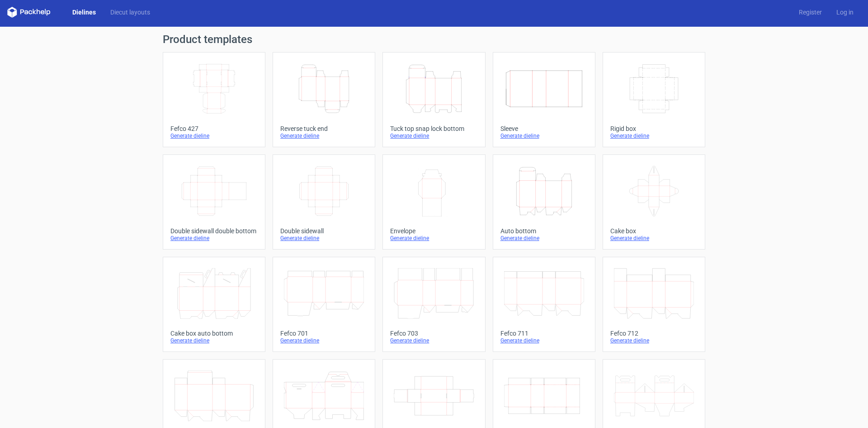  What do you see at coordinates (845, 12) in the screenshot?
I see `a: Log in` at bounding box center [845, 12].